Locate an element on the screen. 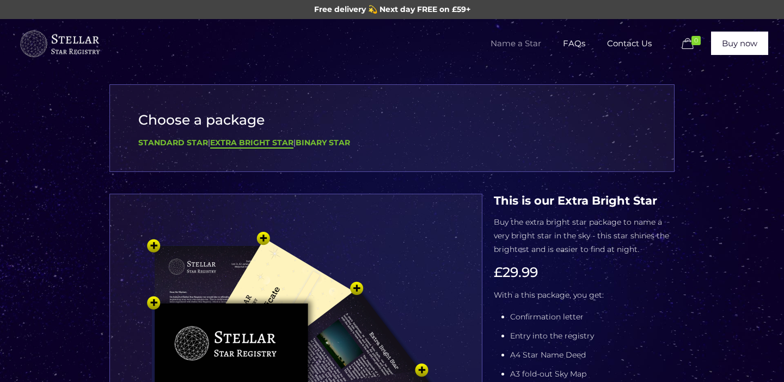 Image resolution: width=784 pixels, height=382 pixels. span: FAQs is located at coordinates (574, 44).